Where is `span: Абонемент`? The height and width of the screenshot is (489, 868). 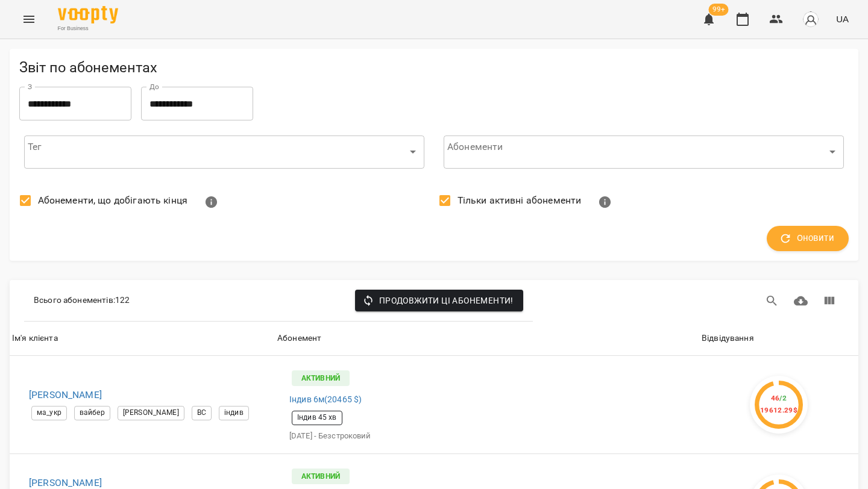 span: Абонемент is located at coordinates (487, 338).